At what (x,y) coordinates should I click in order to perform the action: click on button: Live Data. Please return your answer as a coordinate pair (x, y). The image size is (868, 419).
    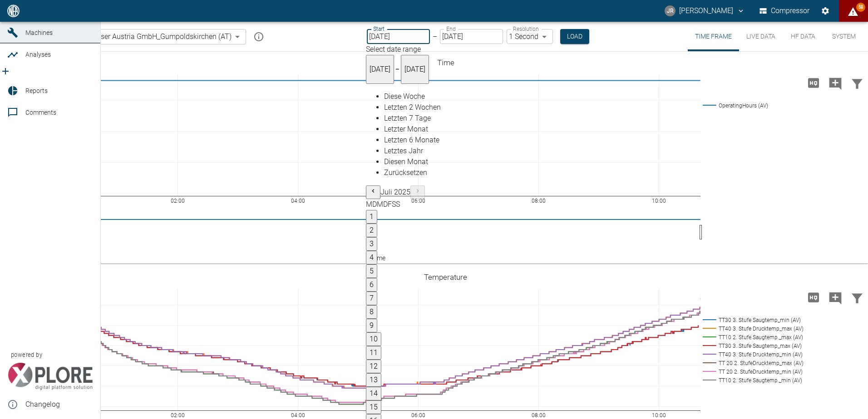
    Looking at the image, I should click on (761, 36).